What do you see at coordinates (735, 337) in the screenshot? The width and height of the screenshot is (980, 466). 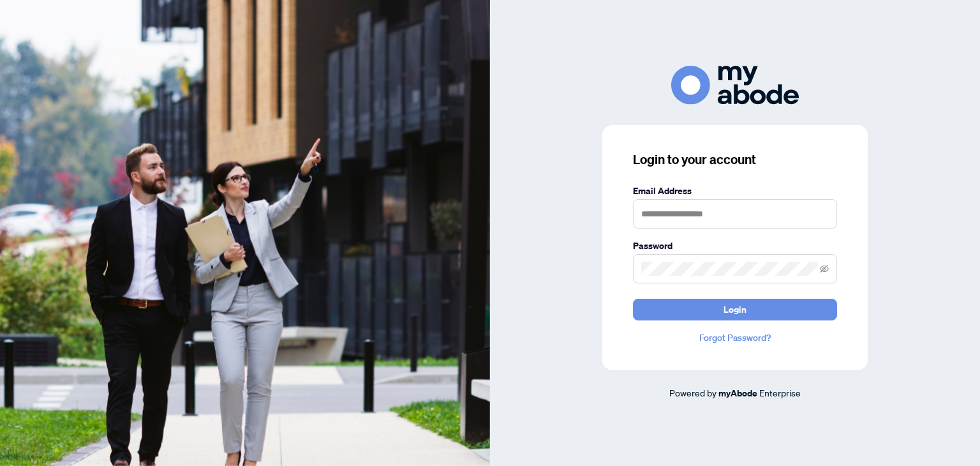 I see `a: Forgot Password?` at bounding box center [735, 337].